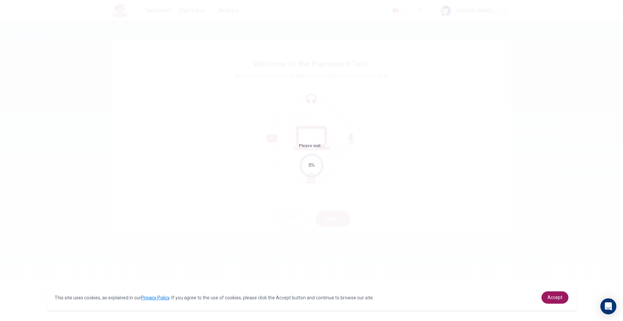 Image resolution: width=623 pixels, height=321 pixels. What do you see at coordinates (214, 298) in the screenshot?
I see `span: This site uses cookies, as explained in our . If you agree to the use of cookies, please click th...` at bounding box center [214, 298].